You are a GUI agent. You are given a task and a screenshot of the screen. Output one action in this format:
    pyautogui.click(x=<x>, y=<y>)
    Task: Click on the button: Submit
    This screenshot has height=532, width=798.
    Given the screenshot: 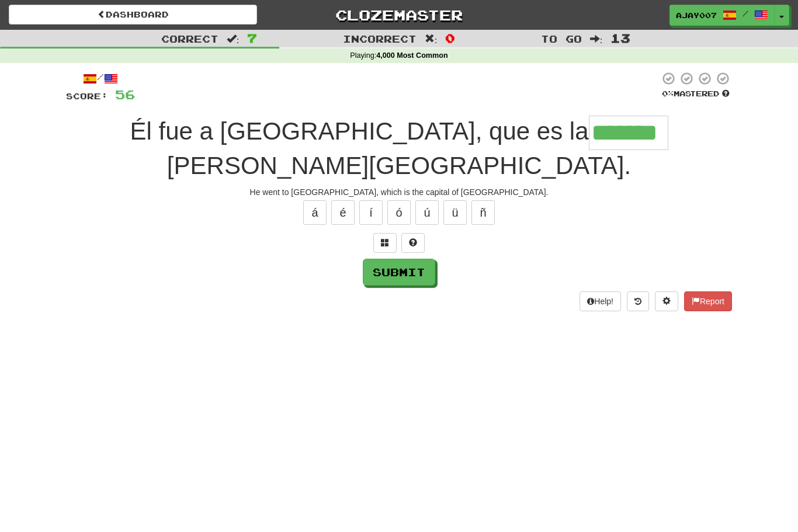 What is the action you would take?
    pyautogui.click(x=399, y=272)
    